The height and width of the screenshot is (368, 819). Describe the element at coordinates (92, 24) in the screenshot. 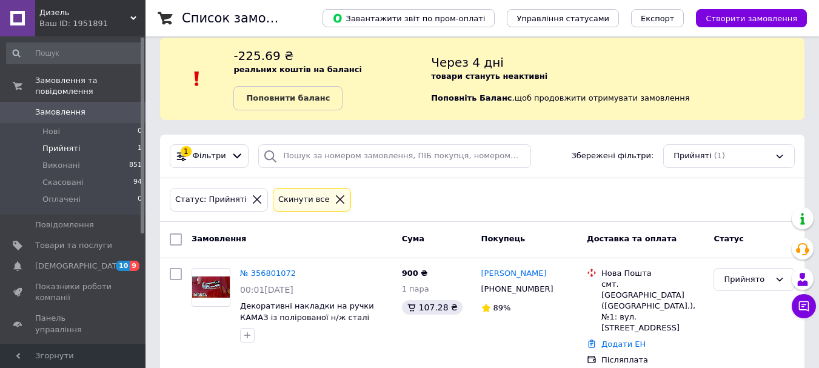

I see `div: Ваш ID: 1951891` at that location.